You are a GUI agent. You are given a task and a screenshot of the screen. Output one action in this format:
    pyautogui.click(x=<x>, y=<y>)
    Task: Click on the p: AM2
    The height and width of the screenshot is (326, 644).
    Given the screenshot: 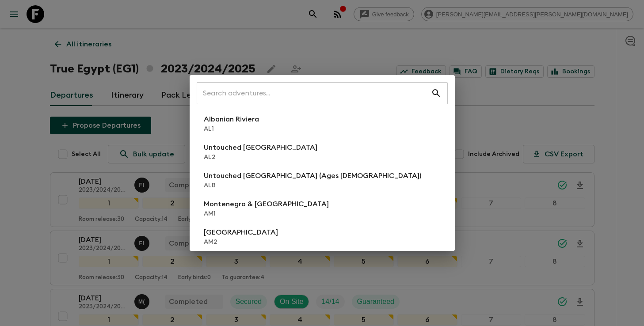 What is the action you would take?
    pyautogui.click(x=241, y=242)
    